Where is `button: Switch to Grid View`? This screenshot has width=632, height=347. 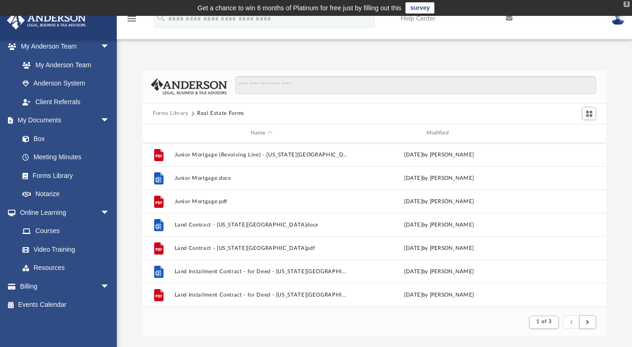
button: Switch to Grid View is located at coordinates (589, 113).